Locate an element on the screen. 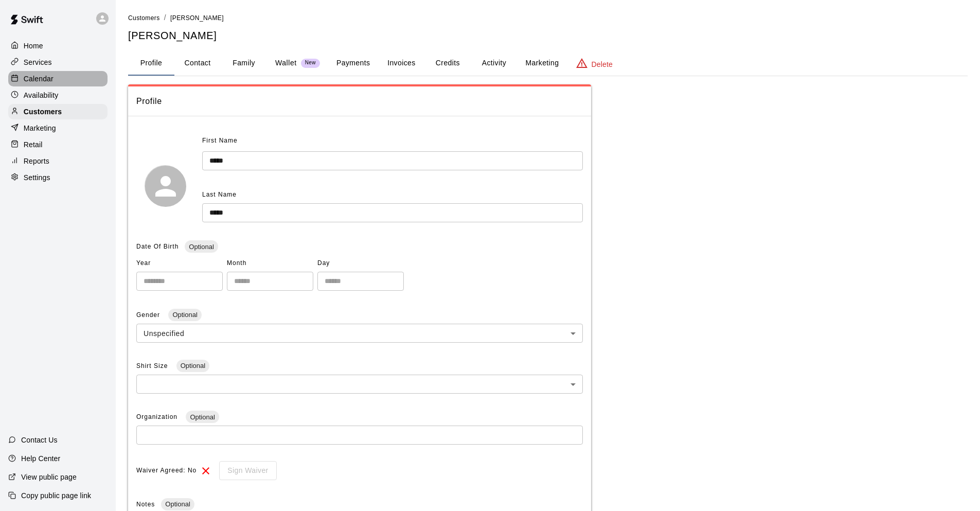 Image resolution: width=980 pixels, height=511 pixels. span: Year is located at coordinates (180, 263).